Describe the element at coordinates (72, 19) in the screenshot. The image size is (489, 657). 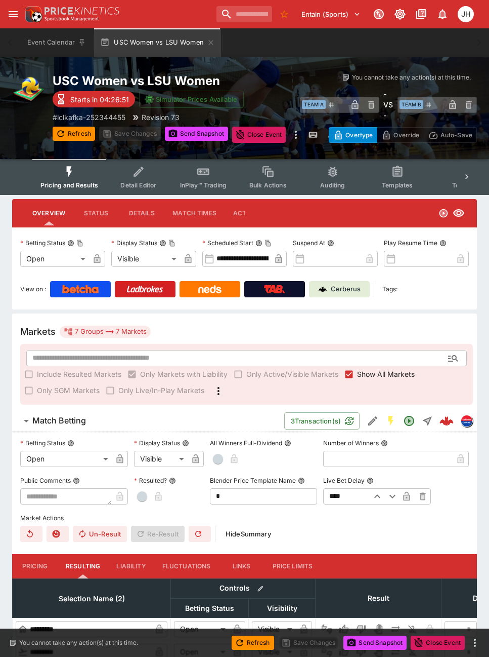
I see `img: Sportsbook Management` at that location.